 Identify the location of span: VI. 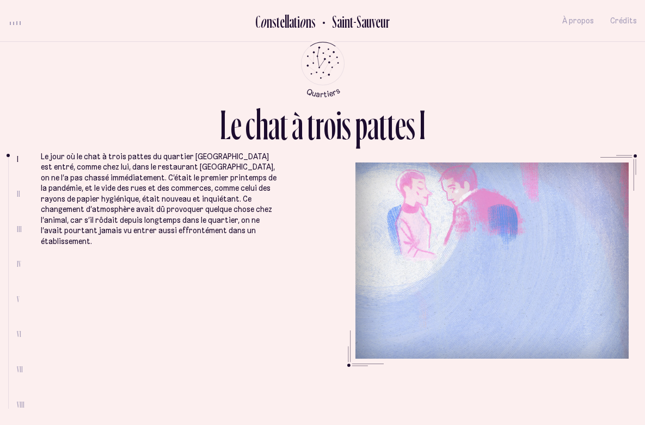
(19, 334).